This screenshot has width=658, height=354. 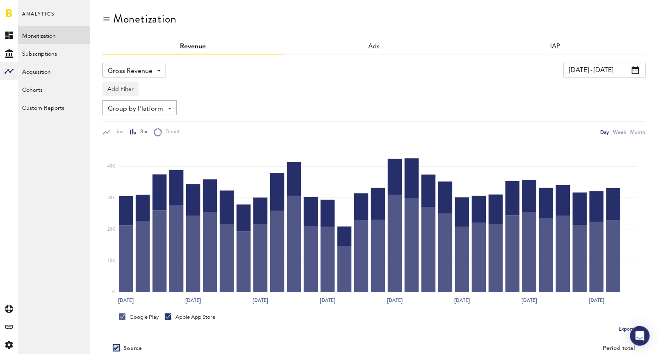 I want to click on a: Custom Reports, so click(x=54, y=107).